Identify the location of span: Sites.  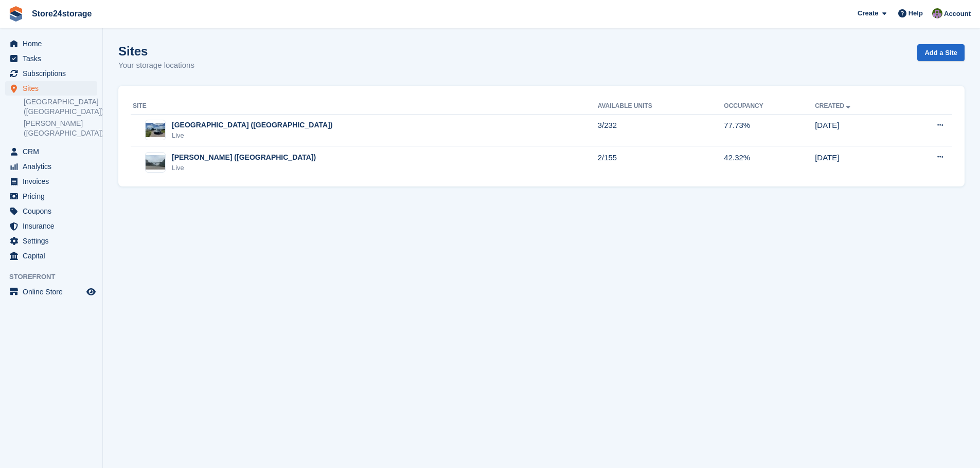
(53, 88).